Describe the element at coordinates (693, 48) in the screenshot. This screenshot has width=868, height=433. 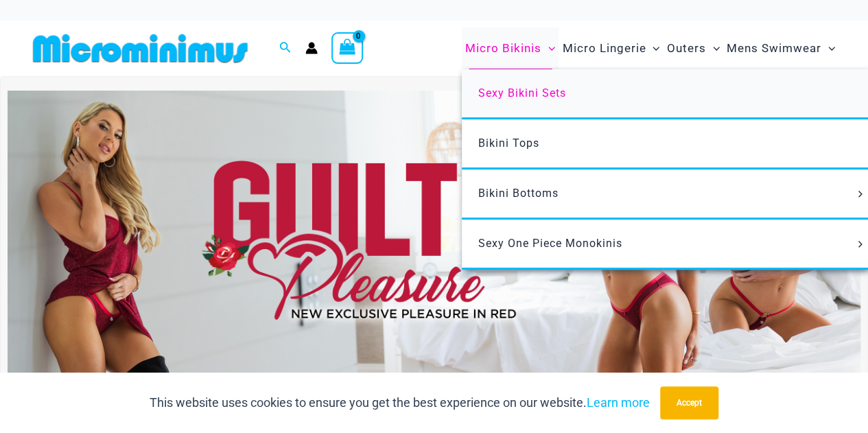
I see `a: OutersMenu ToggleMenu Toggle` at that location.